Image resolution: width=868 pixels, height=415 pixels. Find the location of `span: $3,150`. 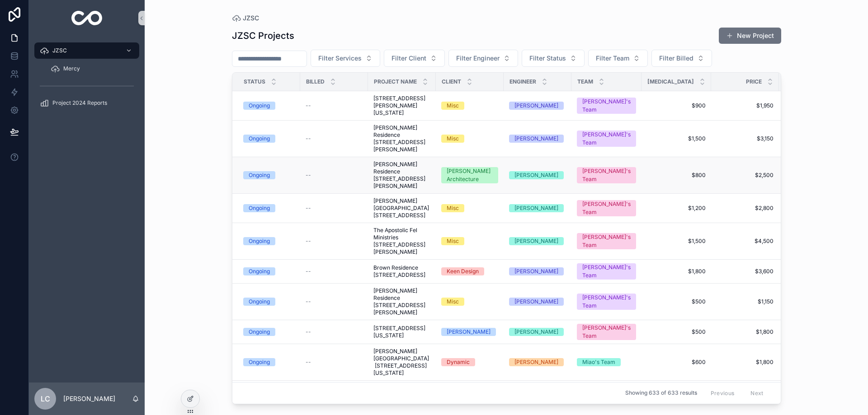

span: $3,150 is located at coordinates (745, 139).